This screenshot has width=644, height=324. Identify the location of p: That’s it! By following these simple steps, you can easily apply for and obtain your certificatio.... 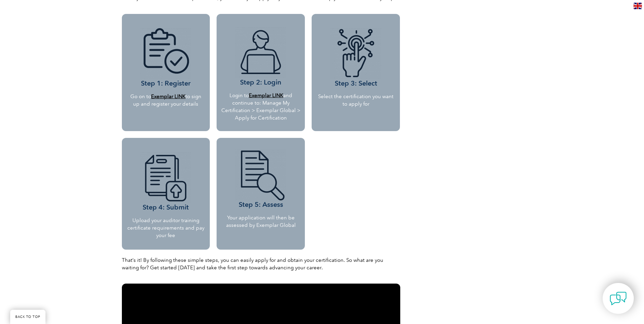
(261, 264).